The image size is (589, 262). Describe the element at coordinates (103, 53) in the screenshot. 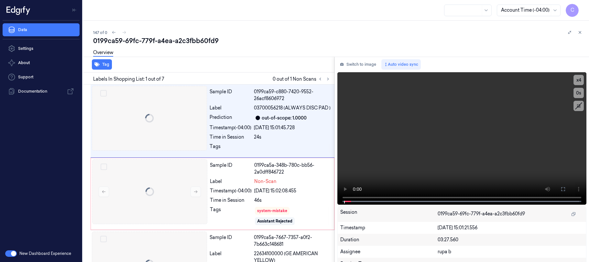

I see `a: Overview` at that location.